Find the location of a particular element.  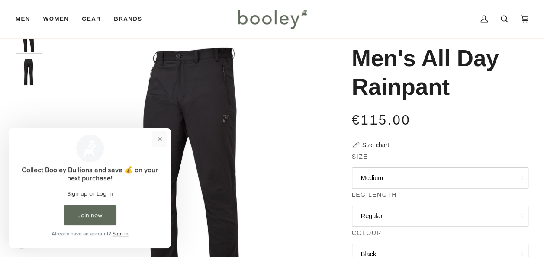

span: Women is located at coordinates (56, 19).